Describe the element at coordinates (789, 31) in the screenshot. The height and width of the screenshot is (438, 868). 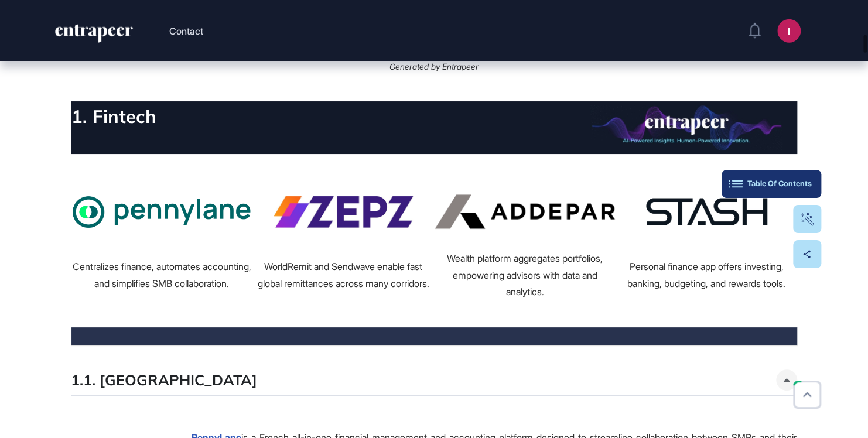
I see `button: I` at that location.